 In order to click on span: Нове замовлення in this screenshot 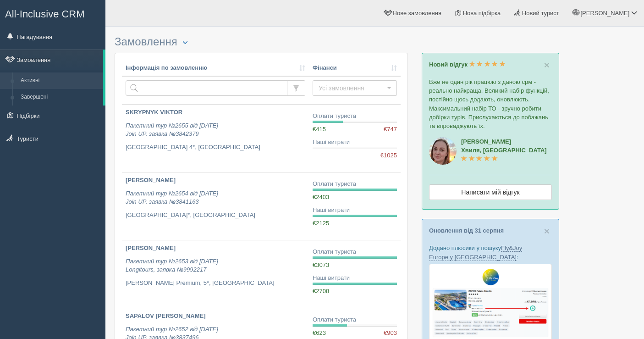, I will do `click(417, 13)`.